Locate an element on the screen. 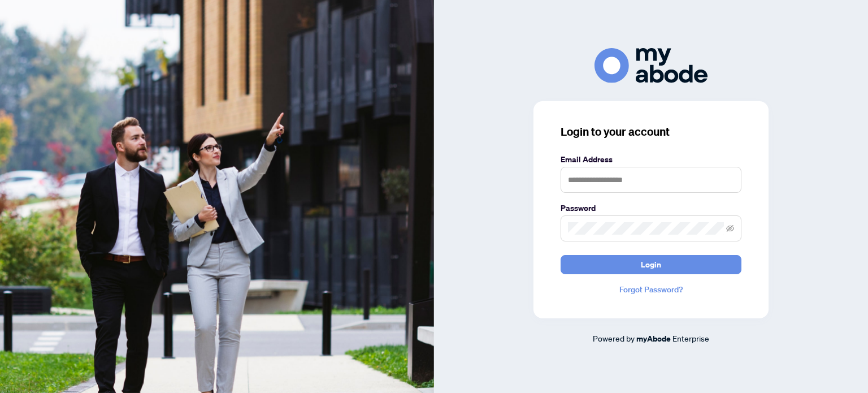 Image resolution: width=868 pixels, height=393 pixels. label: Email Address is located at coordinates (651, 160).